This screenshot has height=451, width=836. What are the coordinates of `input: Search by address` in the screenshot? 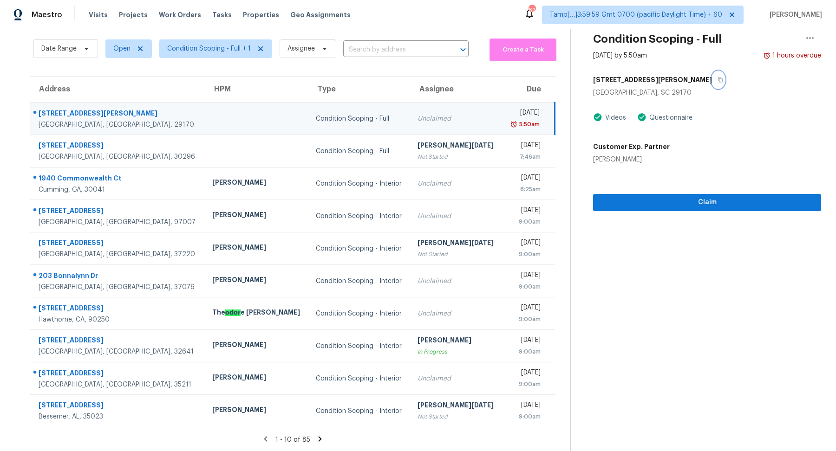 It's located at (393, 50).